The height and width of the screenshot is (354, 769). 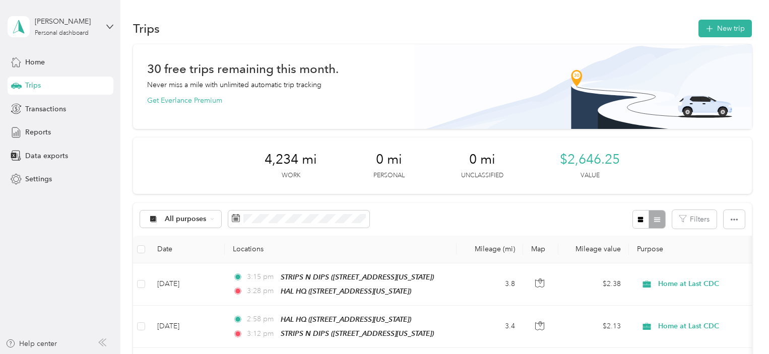 What do you see at coordinates (590, 160) in the screenshot?
I see `span: $2,646.25` at bounding box center [590, 160].